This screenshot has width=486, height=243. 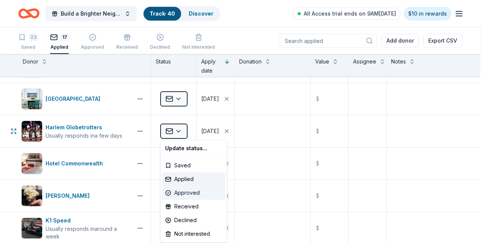 What do you see at coordinates (194, 165) in the screenshot?
I see `div: Saved` at bounding box center [194, 165].